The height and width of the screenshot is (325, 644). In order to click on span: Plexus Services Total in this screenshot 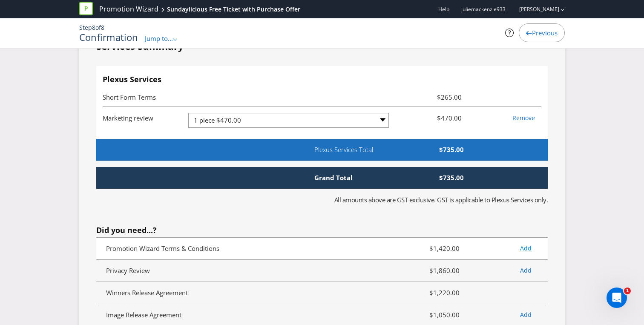, I will do `click(356, 150)`.